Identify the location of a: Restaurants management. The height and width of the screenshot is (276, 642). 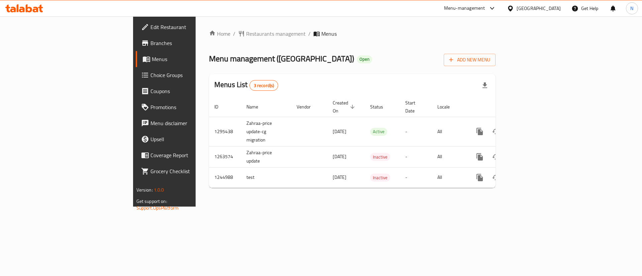
(272, 34).